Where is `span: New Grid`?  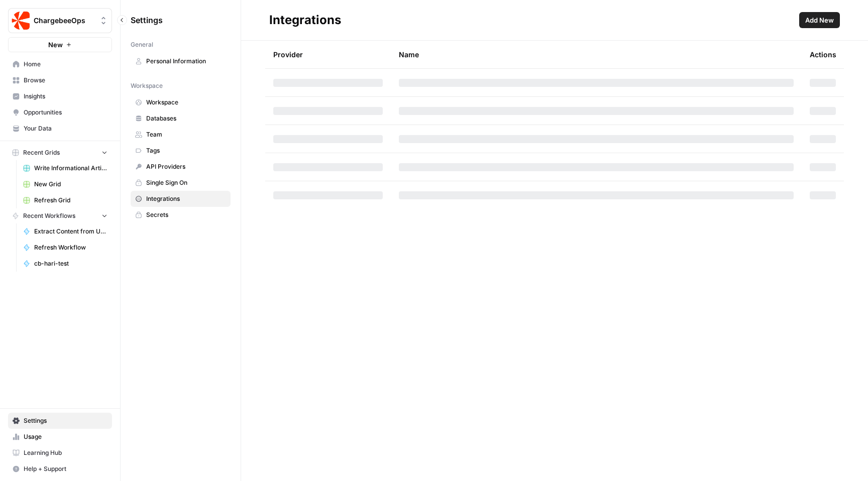
span: New Grid is located at coordinates (71, 184).